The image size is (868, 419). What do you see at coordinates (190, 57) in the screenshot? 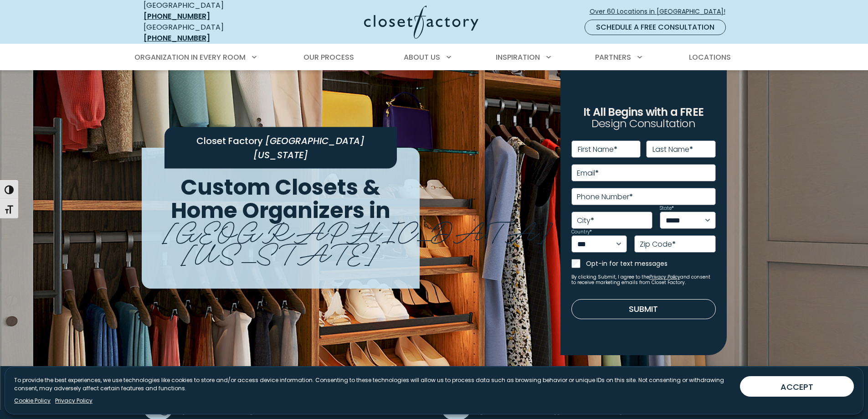
I see `span: Organization in Every Room` at bounding box center [190, 57].